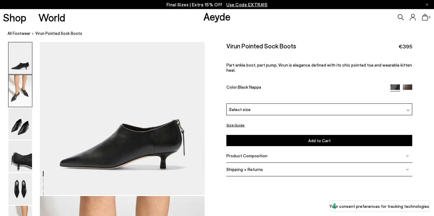 This screenshot has height=216, width=434. What do you see at coordinates (380, 206) in the screenshot?
I see `label: Your consent preferences for tracking technologies` at bounding box center [380, 206].